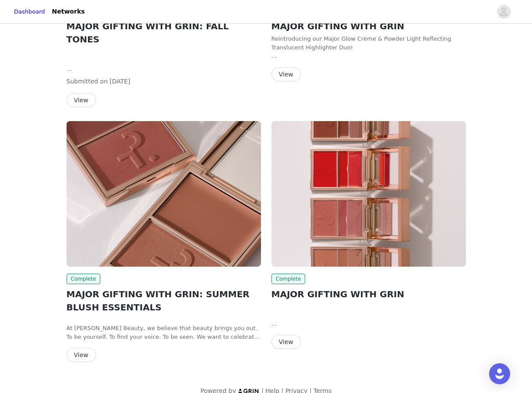  What do you see at coordinates (30, 12) in the screenshot?
I see `a: Dashboard` at bounding box center [30, 12].